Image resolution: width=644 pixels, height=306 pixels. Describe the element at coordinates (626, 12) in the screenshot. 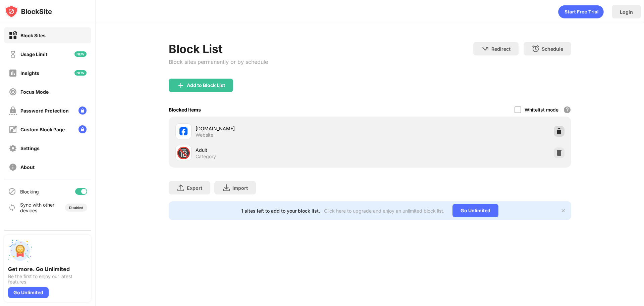

I see `div: Login` at that location.